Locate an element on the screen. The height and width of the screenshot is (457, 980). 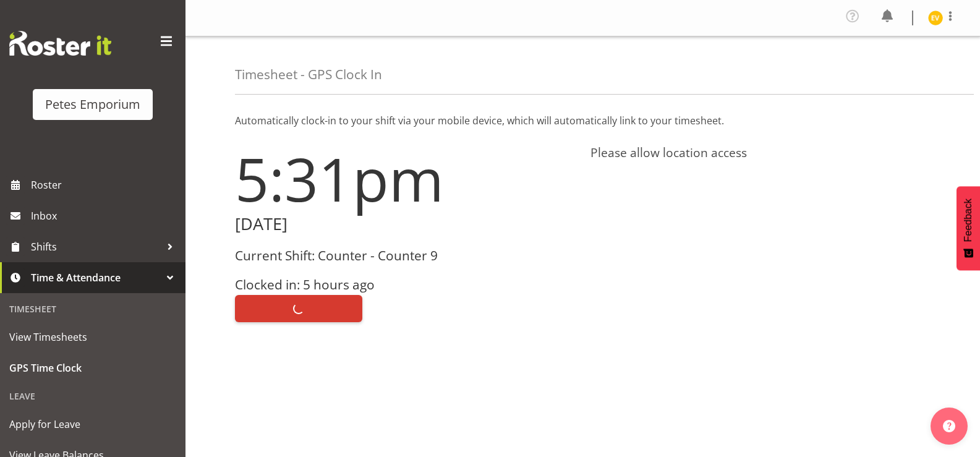
img: eva-vailini10223.jpg is located at coordinates (935, 18).